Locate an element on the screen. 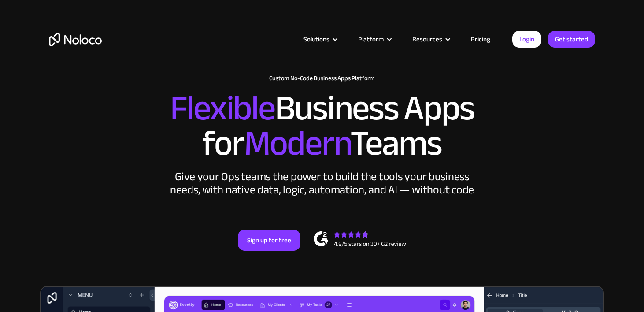 The height and width of the screenshot is (312, 644). a: Login is located at coordinates (527, 39).